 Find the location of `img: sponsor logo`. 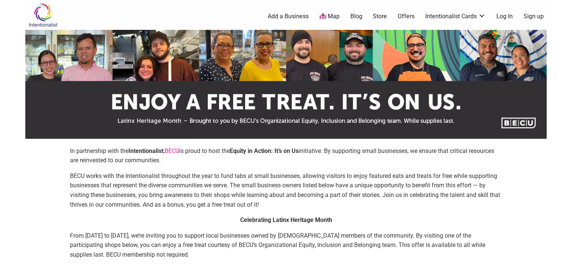

img: sponsor logo is located at coordinates (286, 84).